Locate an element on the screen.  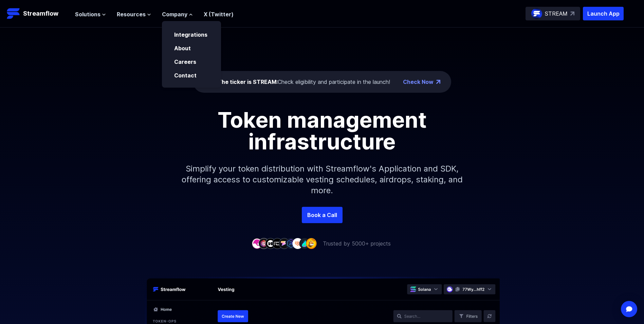
a: Check Now is located at coordinates (418, 82).